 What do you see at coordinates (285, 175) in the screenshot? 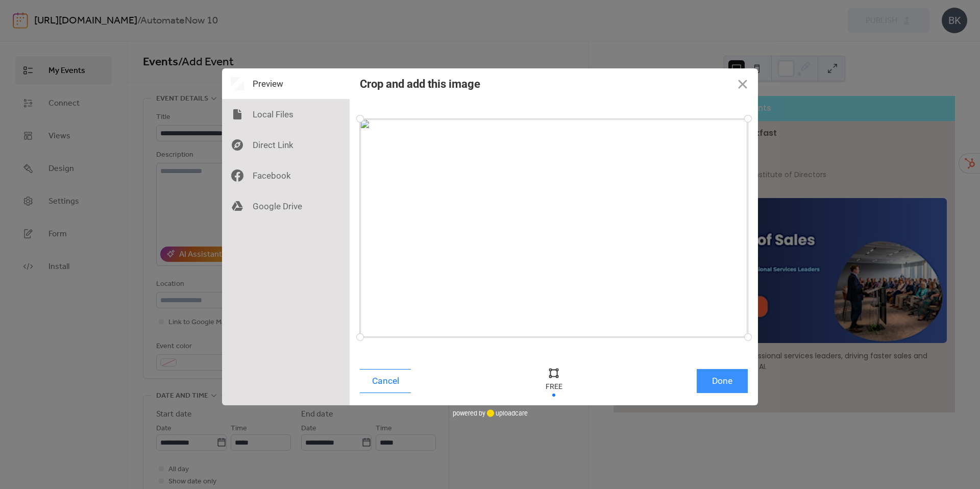
I see `div: Facebook` at bounding box center [285, 175].